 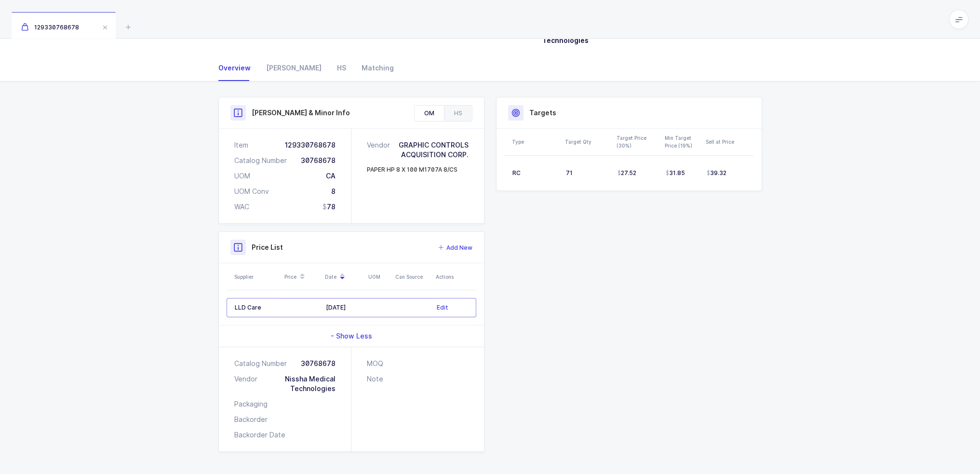 I want to click on span: 71, so click(x=570, y=173).